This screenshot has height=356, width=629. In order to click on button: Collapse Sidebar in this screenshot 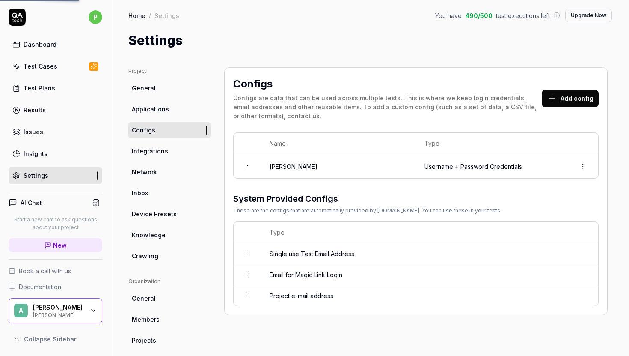, I will do `click(55, 338)`.